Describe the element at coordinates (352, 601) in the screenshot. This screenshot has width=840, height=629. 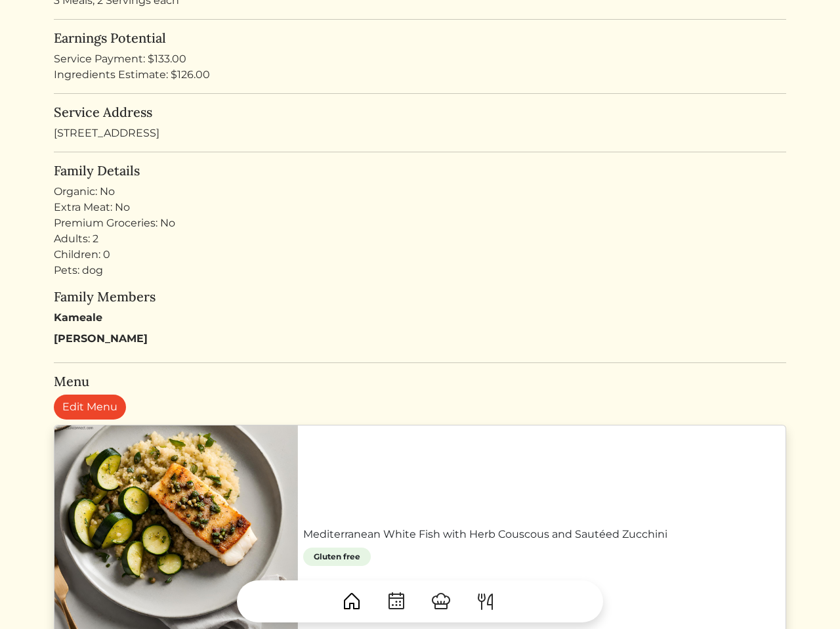
I see `img: House-9bf13187bcbb5817f509fe5e7408150f90897510c4275e13d0d5fca38e0b5951.svg` at that location.